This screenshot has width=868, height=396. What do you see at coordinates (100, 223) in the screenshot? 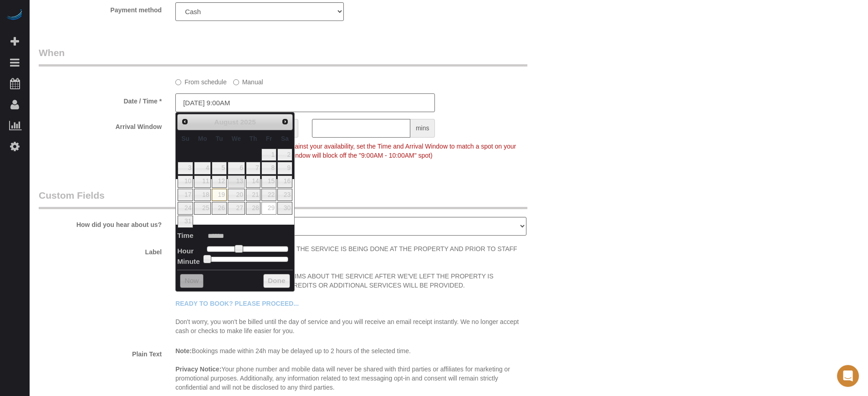
I see `label: How did you hear about us?` at bounding box center [100, 223].